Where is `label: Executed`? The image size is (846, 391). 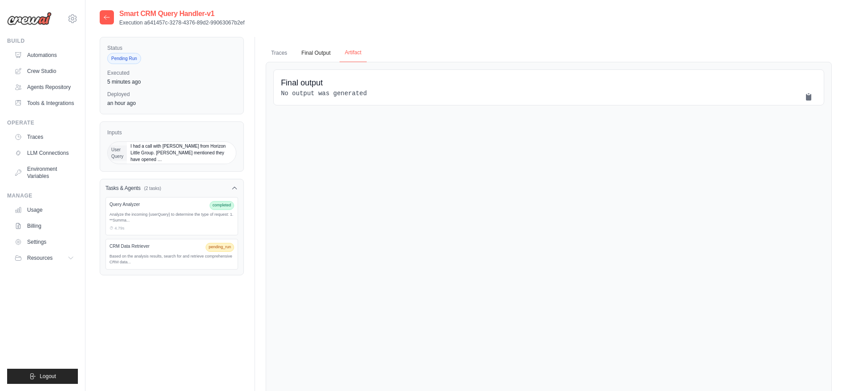
label: Executed is located at coordinates (172, 73).